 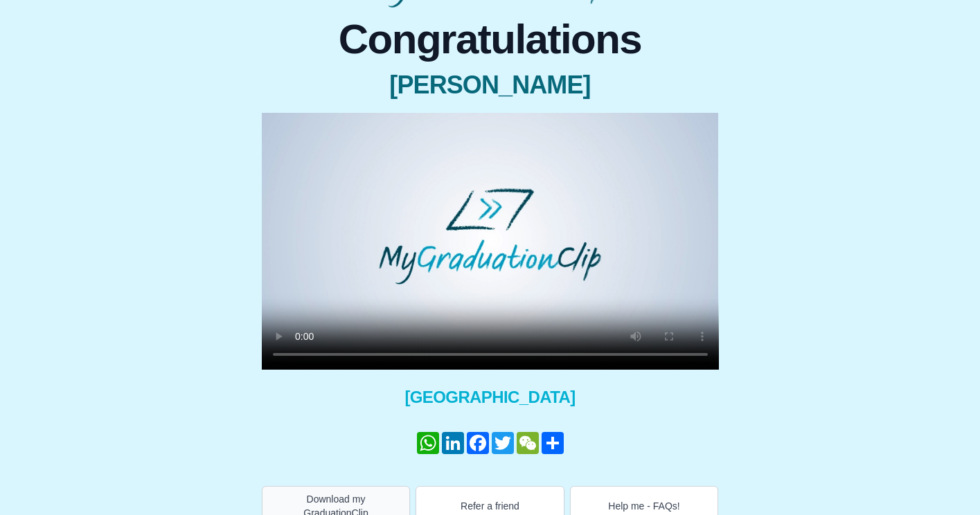 What do you see at coordinates (503, 443) in the screenshot?
I see `a: Twitter` at bounding box center [503, 443].